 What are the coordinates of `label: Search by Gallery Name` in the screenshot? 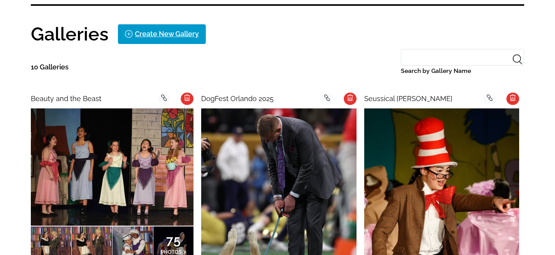 It's located at (462, 71).